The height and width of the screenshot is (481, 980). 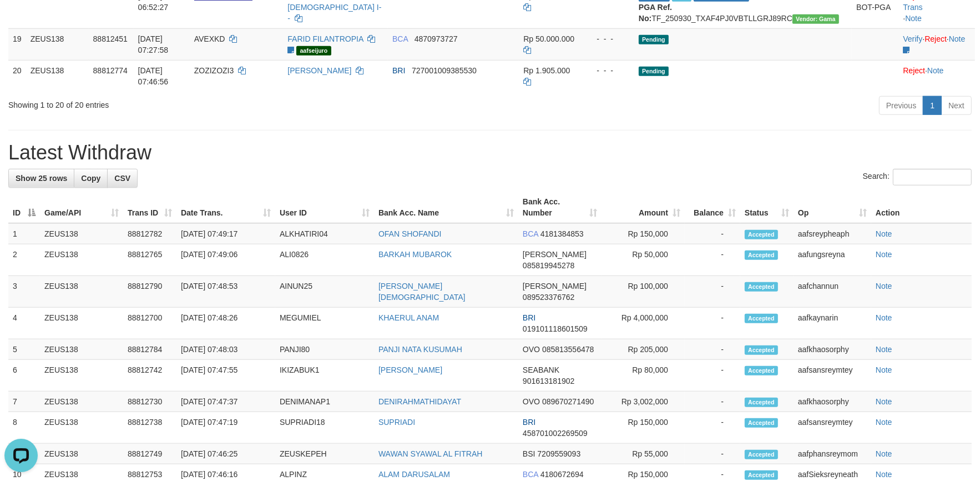 What do you see at coordinates (832, 207) in the screenshot?
I see `th: Op: activate to sort column ascending` at bounding box center [832, 207].